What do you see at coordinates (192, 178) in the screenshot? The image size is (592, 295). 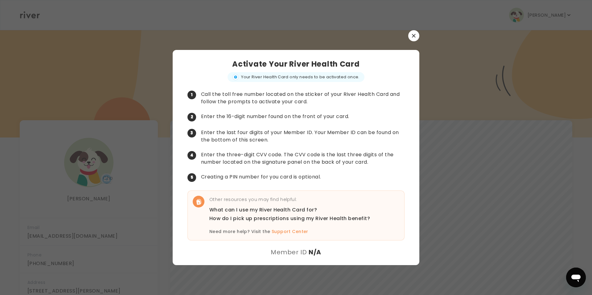 I see `span: 5` at bounding box center [192, 178].